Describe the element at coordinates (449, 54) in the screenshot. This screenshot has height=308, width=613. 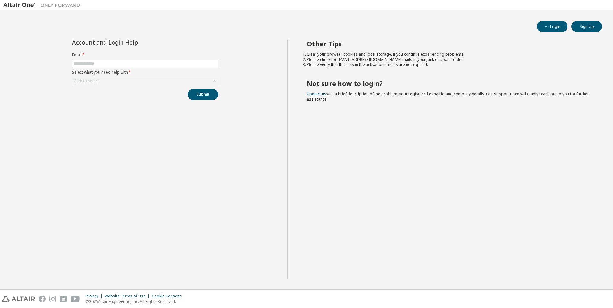
I see `li: Clear your browser cookies and local storage, if you continue experiencing problems.` at that location.